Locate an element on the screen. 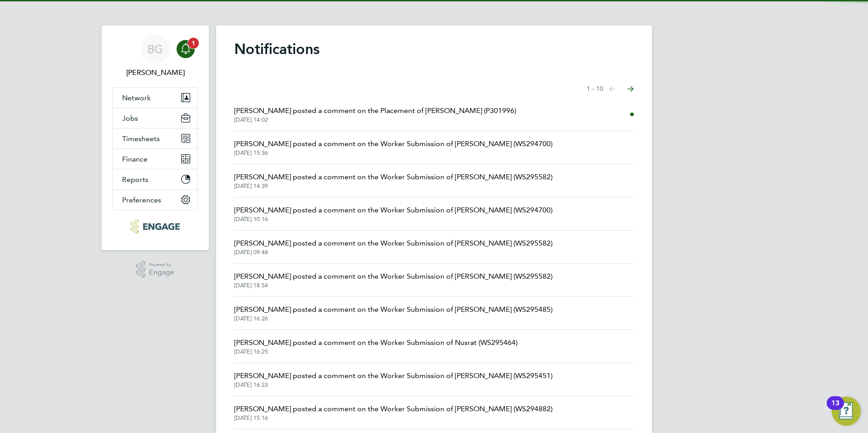  button: Open Resource Center, 13 new notifications is located at coordinates (846, 411).